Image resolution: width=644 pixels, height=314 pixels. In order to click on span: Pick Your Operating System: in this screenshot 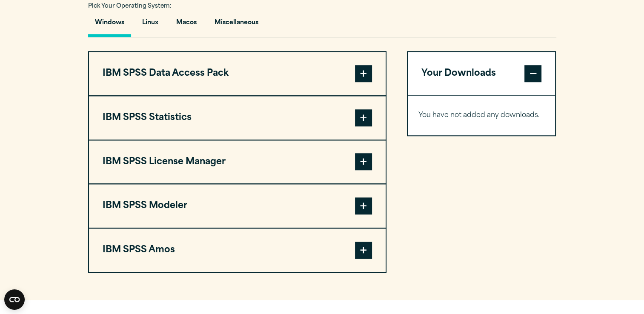, I will do `click(130, 6)`.